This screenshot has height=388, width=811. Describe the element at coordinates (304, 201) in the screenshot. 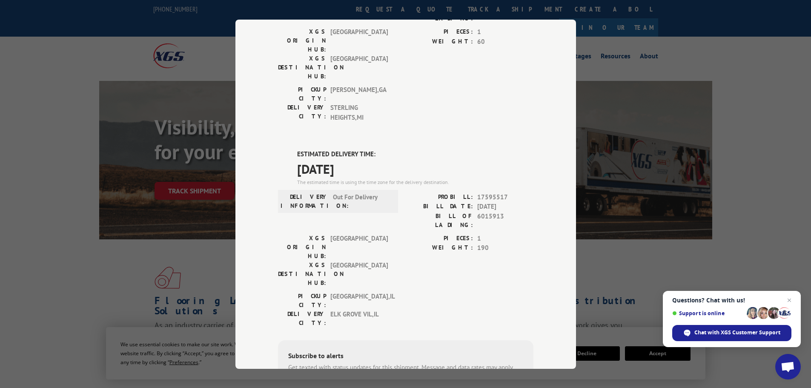

I see `label: DELIVERY INFORMATION:` at that location.